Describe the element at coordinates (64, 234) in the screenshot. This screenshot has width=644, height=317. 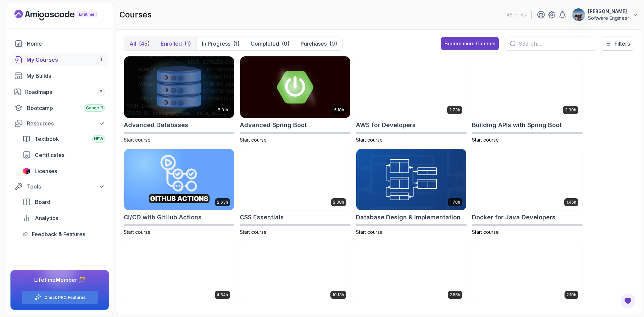
I see `a: feedback` at that location.